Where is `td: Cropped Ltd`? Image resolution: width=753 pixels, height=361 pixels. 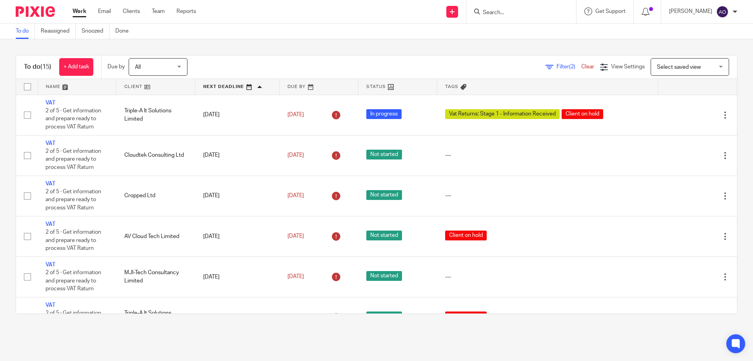
td: Cropped Ltd is located at coordinates (156, 195).